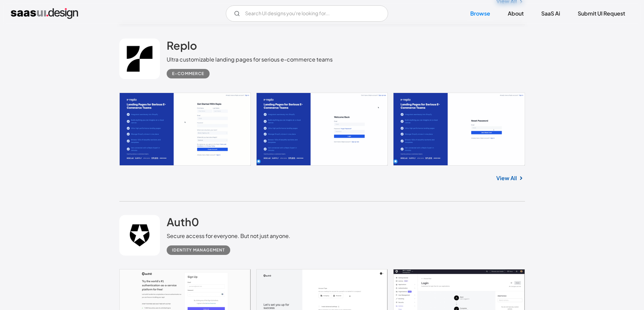  What do you see at coordinates (44, 14) in the screenshot?
I see `a: home` at bounding box center [44, 14].